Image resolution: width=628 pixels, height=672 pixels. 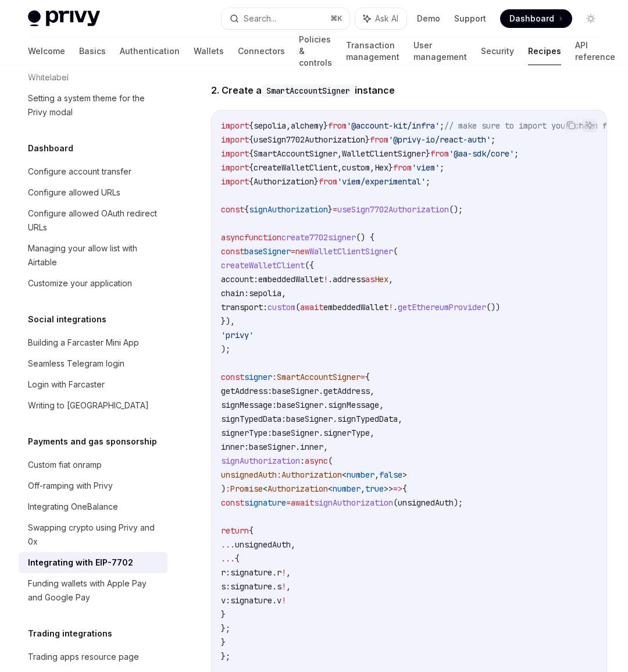 I want to click on span: false, so click(x=391, y=475).